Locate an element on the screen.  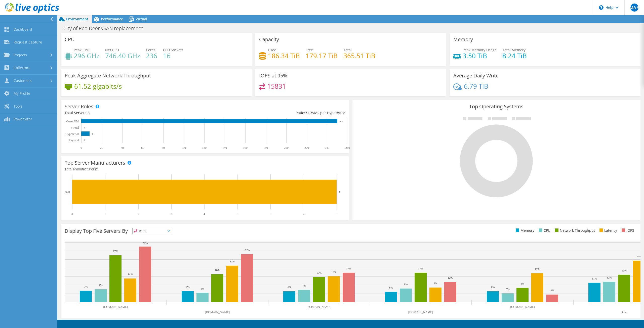
text: 28% is located at coordinates (247, 250).